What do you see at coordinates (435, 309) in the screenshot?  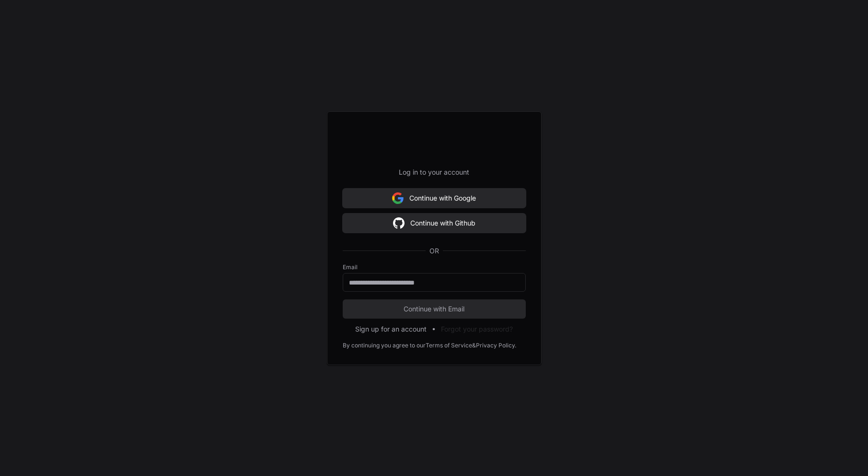 I see `button: Continue with Email` at bounding box center [435, 309].